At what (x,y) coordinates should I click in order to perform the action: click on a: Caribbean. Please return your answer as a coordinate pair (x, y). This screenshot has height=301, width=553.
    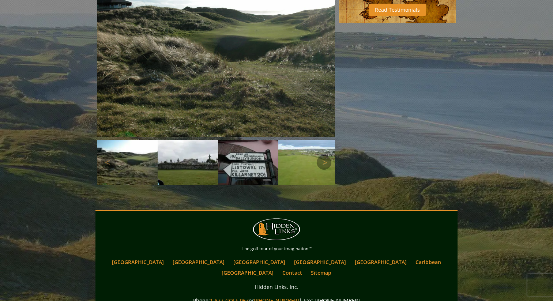
    Looking at the image, I should click on (429, 262).